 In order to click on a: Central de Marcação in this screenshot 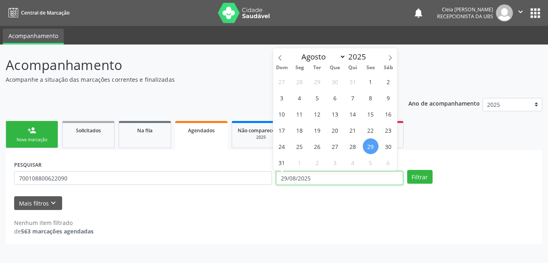, I will do `click(38, 13)`.